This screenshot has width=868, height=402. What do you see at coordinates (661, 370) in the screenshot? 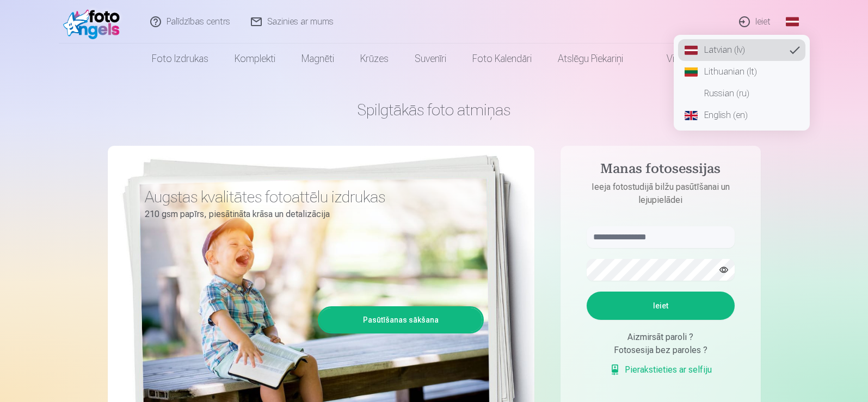
I see `a: Pierakstieties ar selfiju` at bounding box center [661, 370].